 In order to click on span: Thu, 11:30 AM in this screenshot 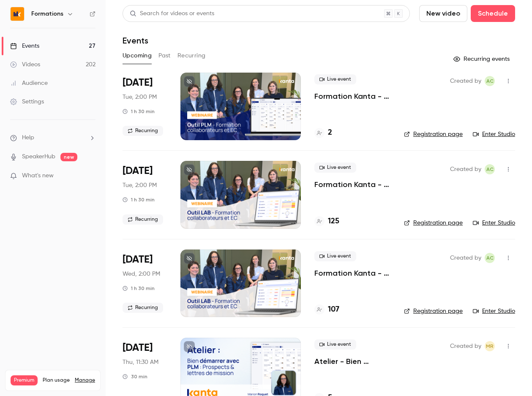, I will do `click(140, 362)`.